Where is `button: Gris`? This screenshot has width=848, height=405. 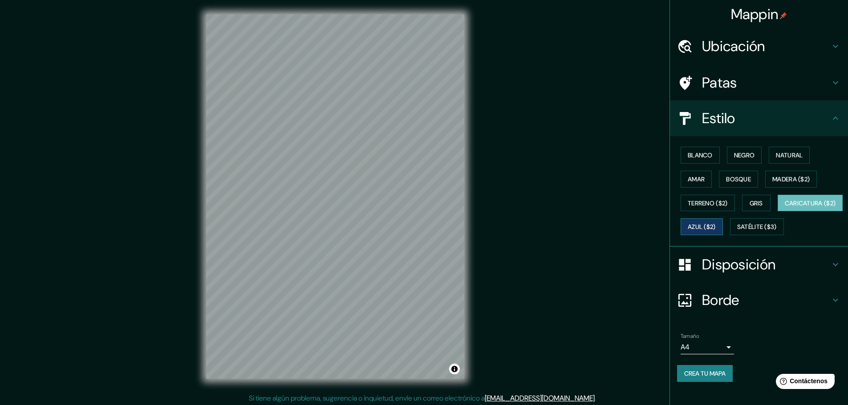 button: Gris is located at coordinates (756, 203).